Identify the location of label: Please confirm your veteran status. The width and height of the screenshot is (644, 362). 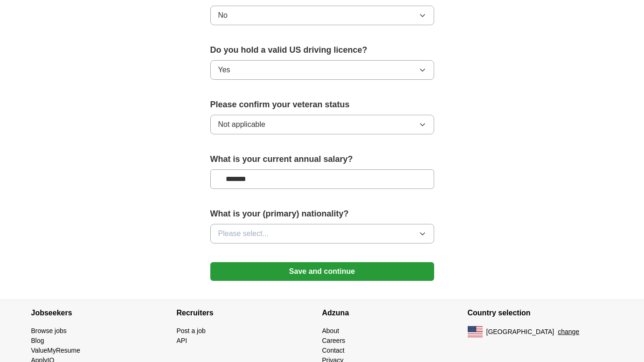
(322, 105).